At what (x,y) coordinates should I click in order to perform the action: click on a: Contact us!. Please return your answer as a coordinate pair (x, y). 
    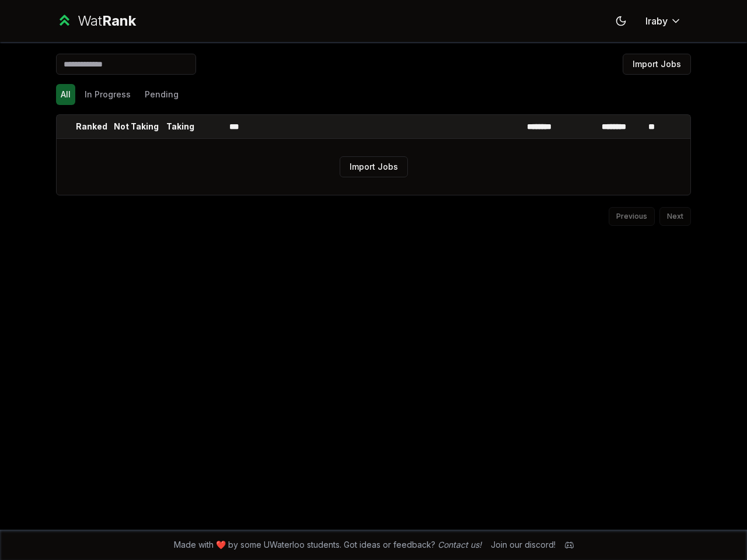
    Looking at the image, I should click on (459, 544).